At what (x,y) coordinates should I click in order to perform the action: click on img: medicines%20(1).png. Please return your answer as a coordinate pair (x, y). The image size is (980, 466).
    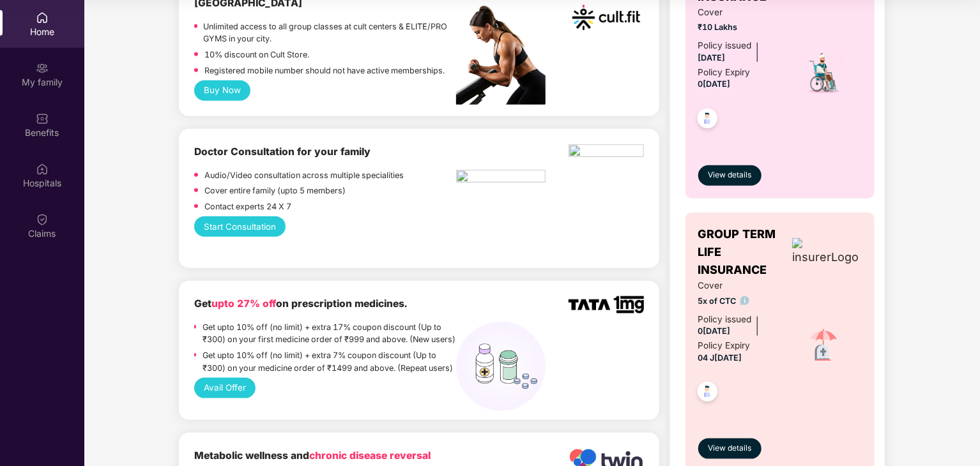
    Looking at the image, I should click on (501, 367).